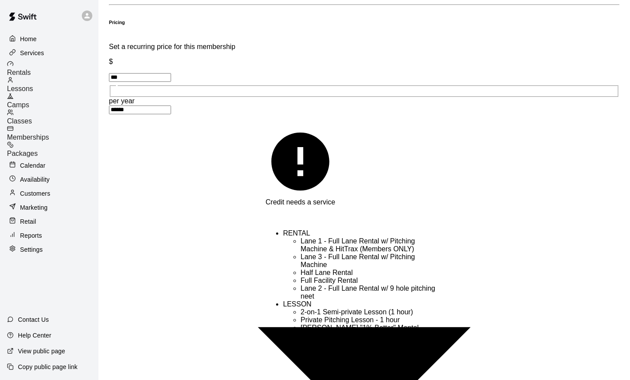 This screenshot has height=380, width=630. I want to click on p: Contact Us, so click(33, 319).